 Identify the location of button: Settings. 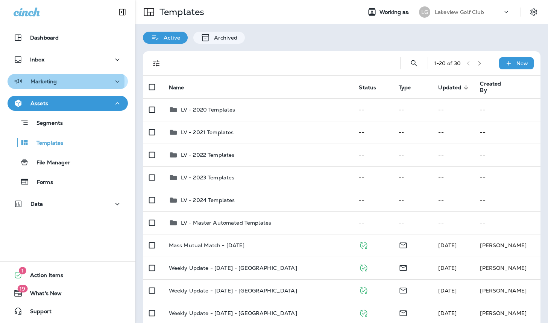
(534, 12).